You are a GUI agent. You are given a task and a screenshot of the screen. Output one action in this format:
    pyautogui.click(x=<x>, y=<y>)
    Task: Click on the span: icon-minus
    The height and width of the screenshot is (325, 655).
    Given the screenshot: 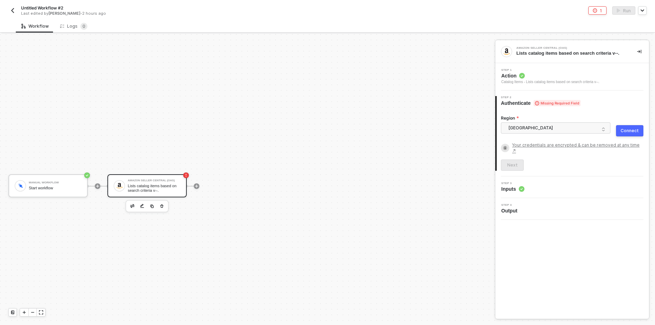 What is the action you would take?
    pyautogui.click(x=33, y=313)
    